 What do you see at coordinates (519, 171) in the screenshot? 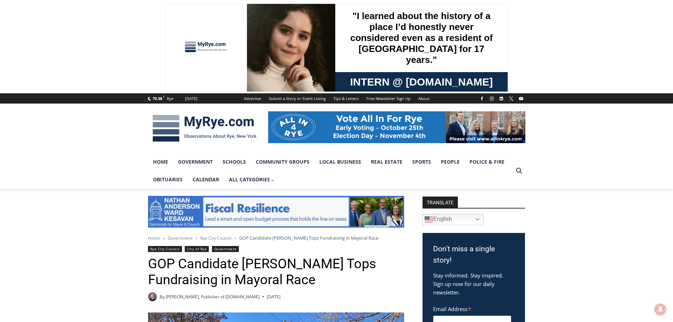
I see `button: View Search Form` at bounding box center [519, 171].